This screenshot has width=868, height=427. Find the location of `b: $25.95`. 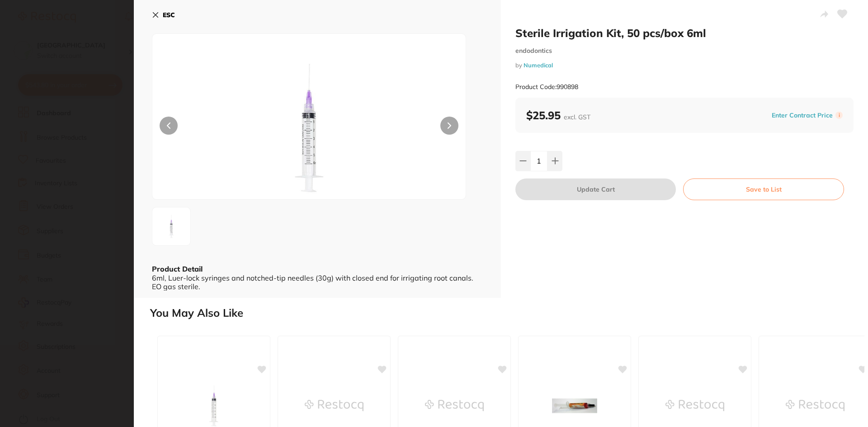

b: $25.95 is located at coordinates (558, 115).